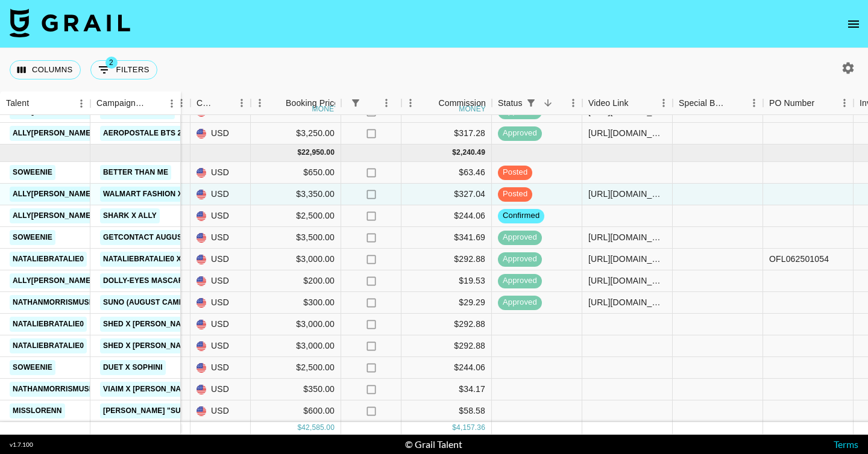  Describe the element at coordinates (470, 153) in the screenshot. I see `div: 2,240.49` at that location.